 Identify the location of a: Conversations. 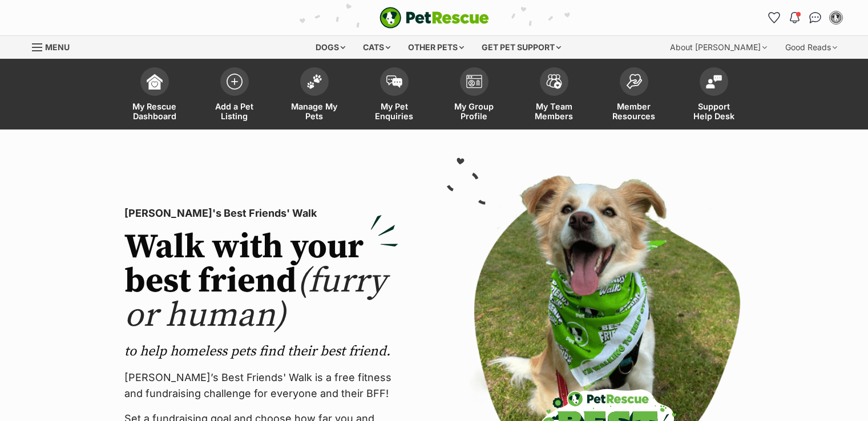
(815, 18).